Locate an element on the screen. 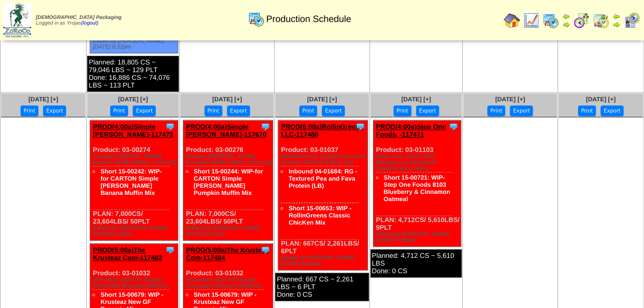 The width and height of the screenshot is (644, 308). img: line_graph.gif is located at coordinates (531, 20).